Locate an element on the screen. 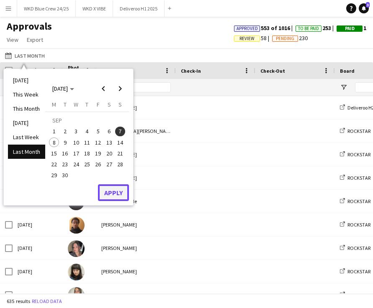  span: 30 is located at coordinates (65, 176).